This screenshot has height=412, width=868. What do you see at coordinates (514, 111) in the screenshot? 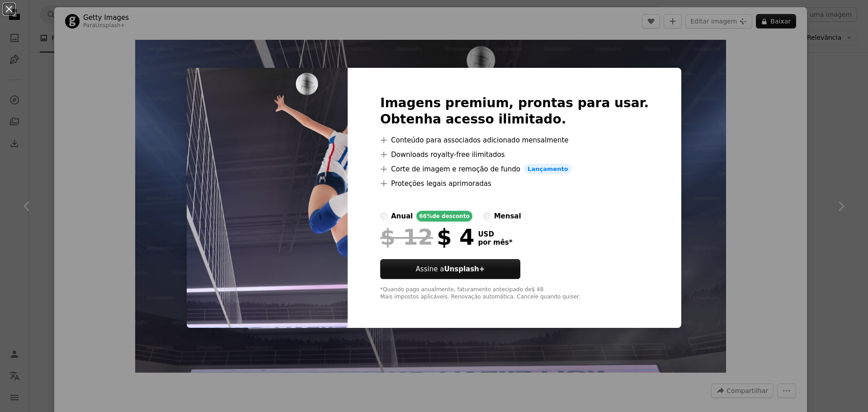
I see `h2: Imagens premium, prontas para usar. Obtenha acesso ilimitado.` at bounding box center [514, 111].